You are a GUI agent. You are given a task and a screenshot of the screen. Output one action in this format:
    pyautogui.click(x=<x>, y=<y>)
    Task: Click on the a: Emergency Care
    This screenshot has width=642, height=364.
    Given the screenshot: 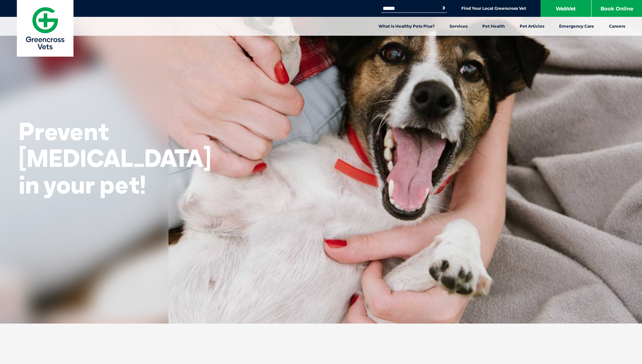 What is the action you would take?
    pyautogui.click(x=577, y=26)
    